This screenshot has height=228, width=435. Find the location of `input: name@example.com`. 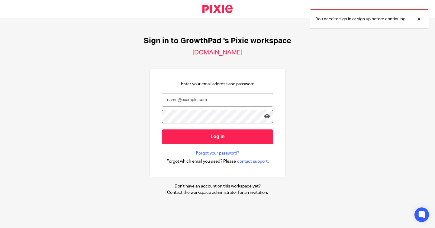

input: name@example.com is located at coordinates (217, 100).